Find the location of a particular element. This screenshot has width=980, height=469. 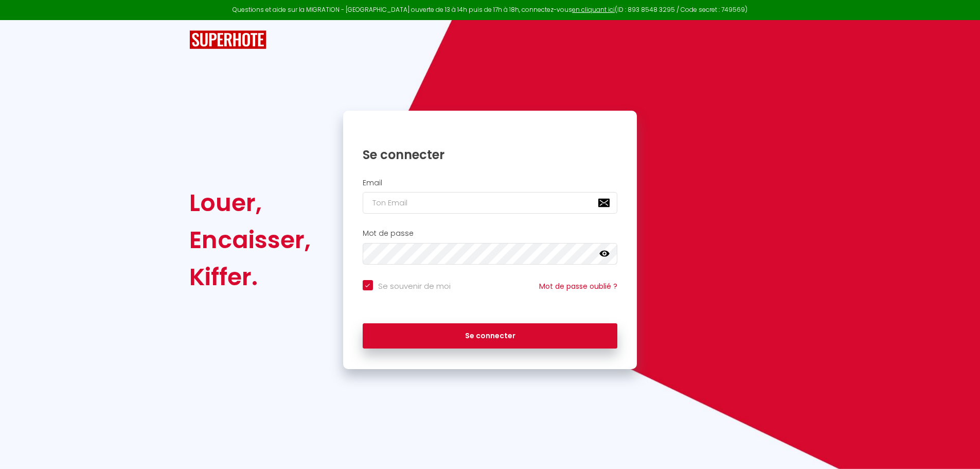

img: SuperHote logo is located at coordinates (228, 39).